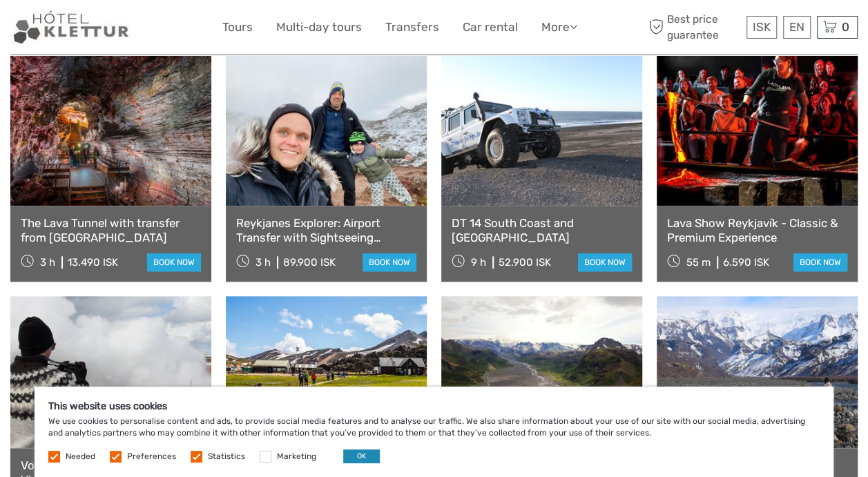  Describe the element at coordinates (524, 263) in the screenshot. I see `div: 52.900 ISK` at that location.